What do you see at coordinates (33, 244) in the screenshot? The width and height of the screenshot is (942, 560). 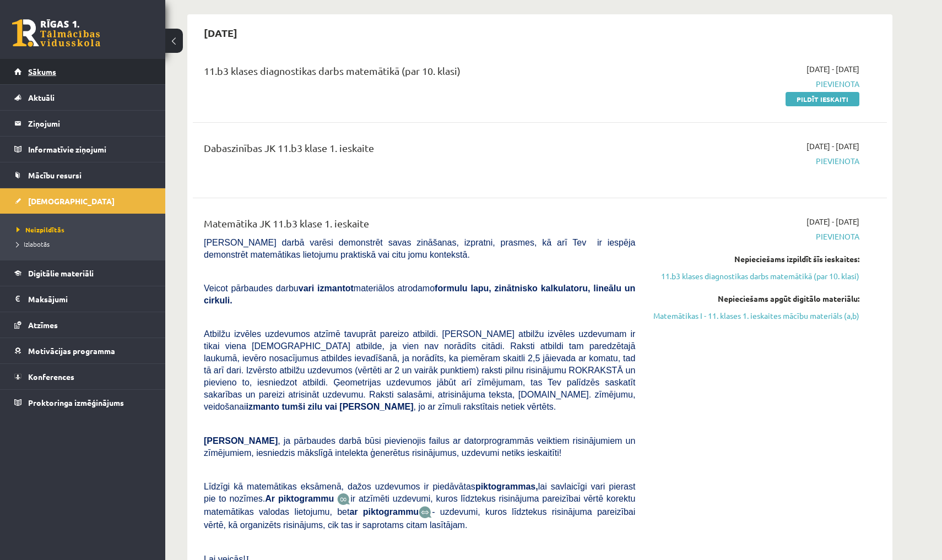 I see `span: Izlabotās` at bounding box center [33, 244].